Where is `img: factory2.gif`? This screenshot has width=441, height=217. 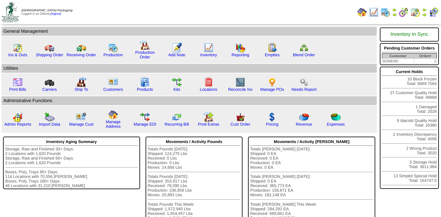 img: factory2.gif is located at coordinates (81, 82).